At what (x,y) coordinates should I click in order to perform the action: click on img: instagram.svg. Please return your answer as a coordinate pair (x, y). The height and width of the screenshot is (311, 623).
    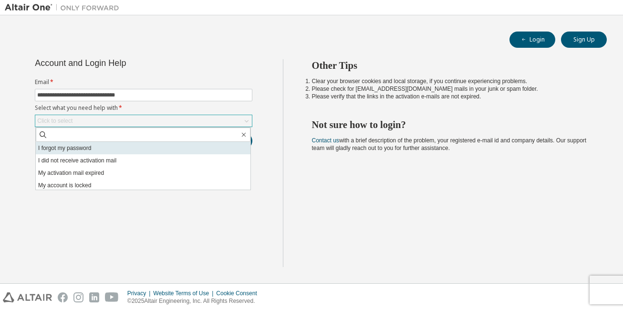
    Looking at the image, I should click on (78, 297).